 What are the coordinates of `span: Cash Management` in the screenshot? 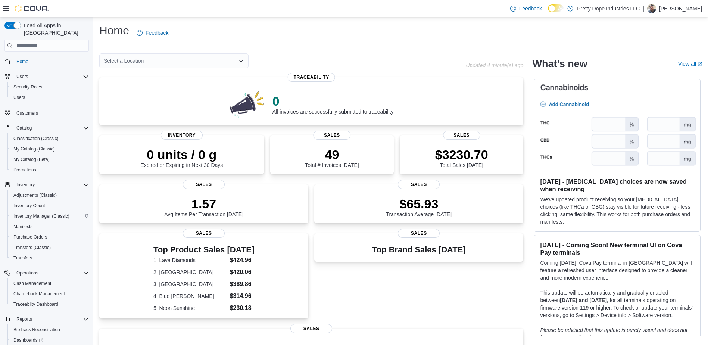 It's located at (32, 283).